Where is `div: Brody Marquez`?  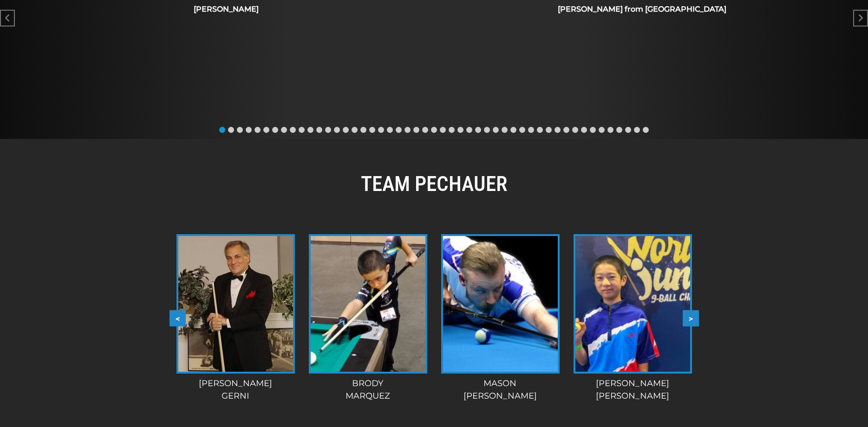
div: Brody Marquez is located at coordinates (367, 390).